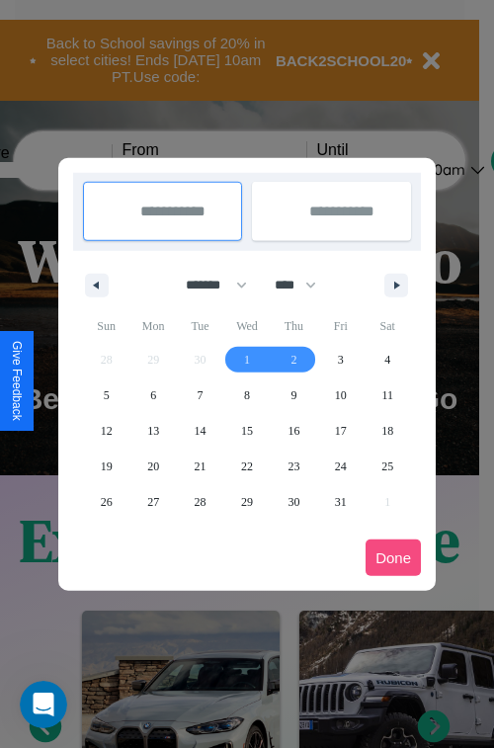  What do you see at coordinates (200, 502) in the screenshot?
I see `button: 28` at bounding box center [200, 502].